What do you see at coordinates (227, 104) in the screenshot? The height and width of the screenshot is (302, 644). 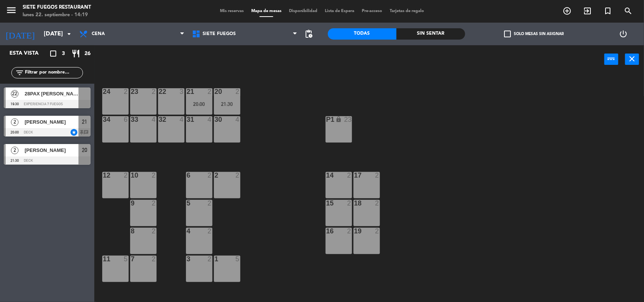 I see `div: 21:30` at bounding box center [227, 104].